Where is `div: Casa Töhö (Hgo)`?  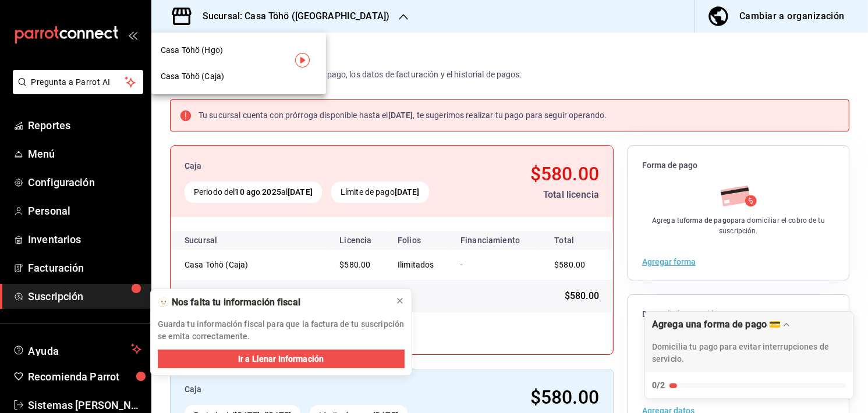 div: Casa Töhö (Hgo) is located at coordinates (239, 50).